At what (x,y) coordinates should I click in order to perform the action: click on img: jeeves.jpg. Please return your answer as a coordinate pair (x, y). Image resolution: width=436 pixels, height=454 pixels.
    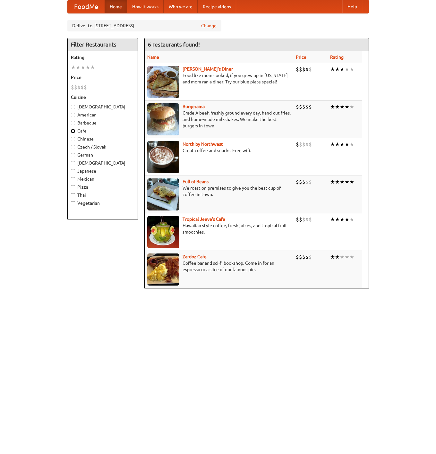
    Looking at the image, I should click on (163, 232).